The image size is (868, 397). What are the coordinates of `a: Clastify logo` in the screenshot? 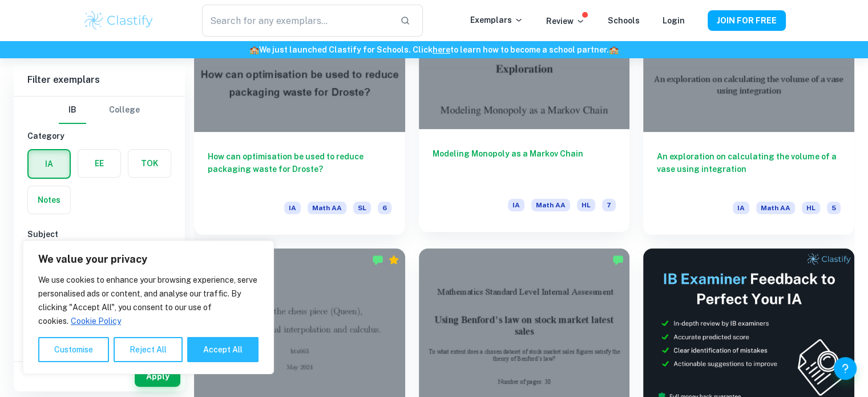 It's located at (119, 20).